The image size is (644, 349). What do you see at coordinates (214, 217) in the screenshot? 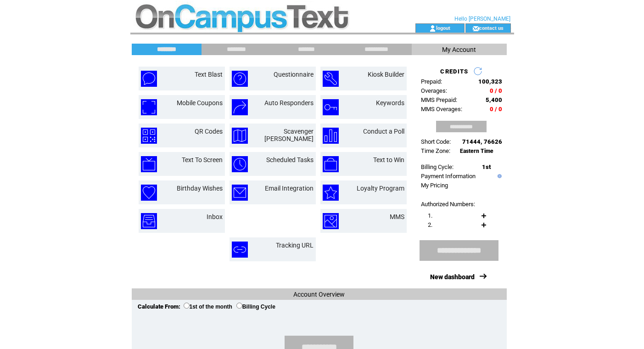
I see `a: Inbox` at bounding box center [214, 217].